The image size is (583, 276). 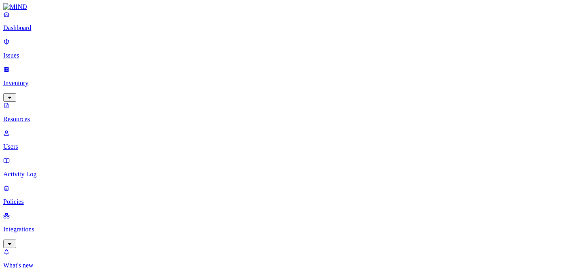 I want to click on a: MIND, so click(x=291, y=7).